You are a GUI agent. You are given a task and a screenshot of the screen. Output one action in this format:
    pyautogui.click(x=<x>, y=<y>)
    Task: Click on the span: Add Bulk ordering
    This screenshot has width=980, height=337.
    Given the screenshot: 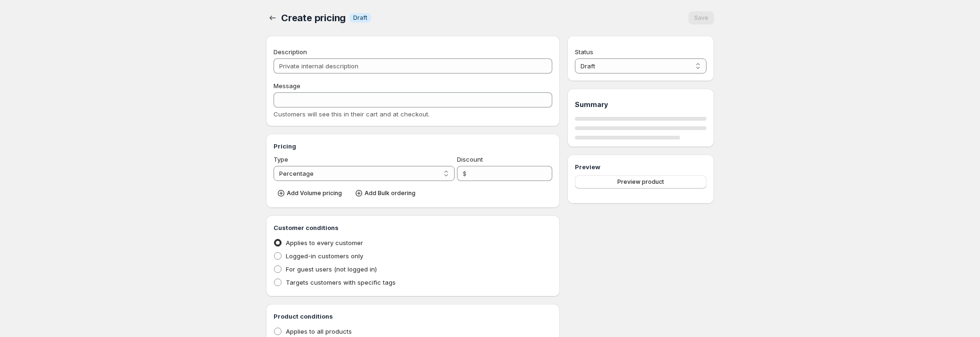 What is the action you would take?
    pyautogui.click(x=390, y=193)
    